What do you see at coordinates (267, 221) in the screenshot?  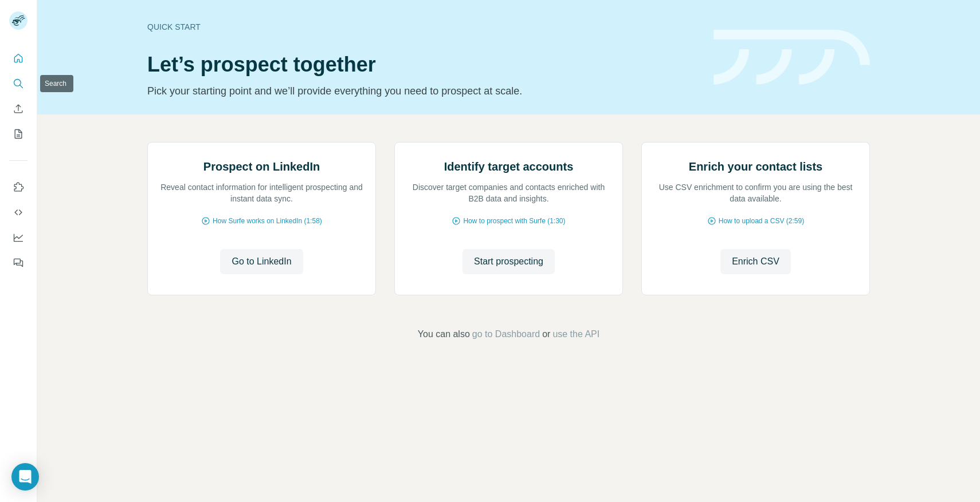 I see `span: How Surfe works on LinkedIn (1:58)` at bounding box center [267, 221].